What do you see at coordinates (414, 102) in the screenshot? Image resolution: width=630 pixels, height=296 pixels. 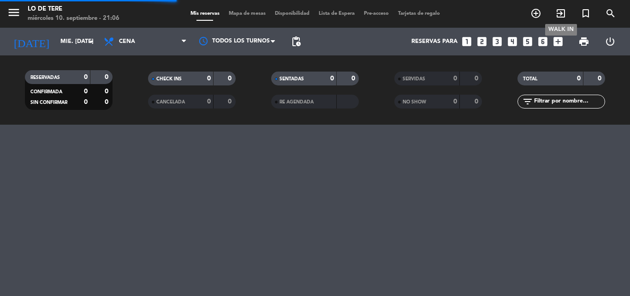 I see `span: NO SHOW` at bounding box center [414, 102].